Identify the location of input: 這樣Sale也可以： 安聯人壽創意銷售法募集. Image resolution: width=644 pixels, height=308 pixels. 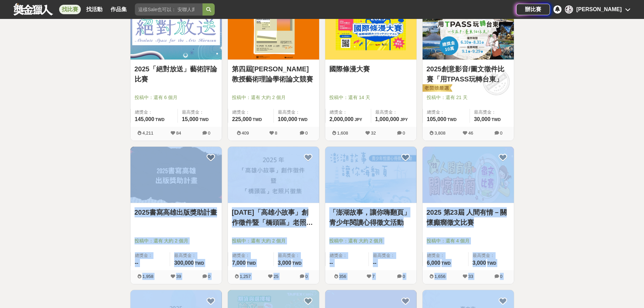
(169, 9).